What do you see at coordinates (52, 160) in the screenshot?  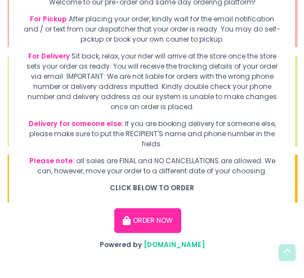 I see `b: Please note:` at bounding box center [52, 160].